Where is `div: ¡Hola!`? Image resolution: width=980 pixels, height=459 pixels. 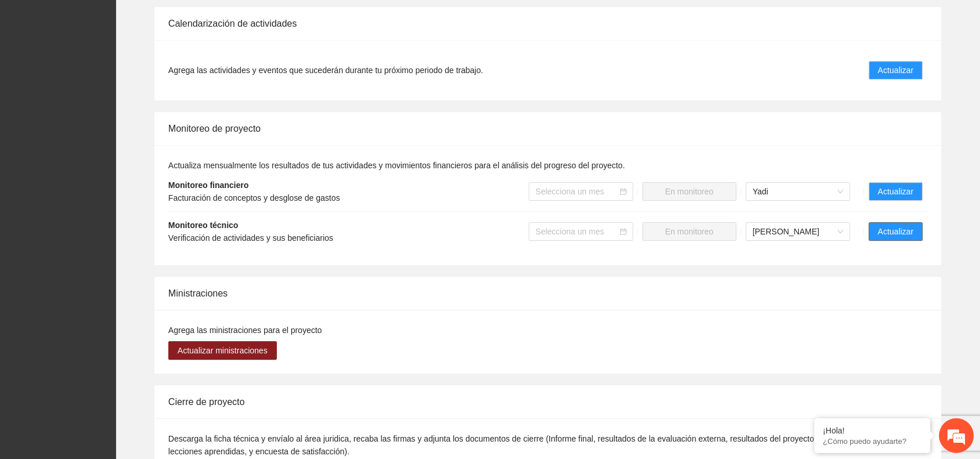
div: ¡Hola! is located at coordinates (872, 431).